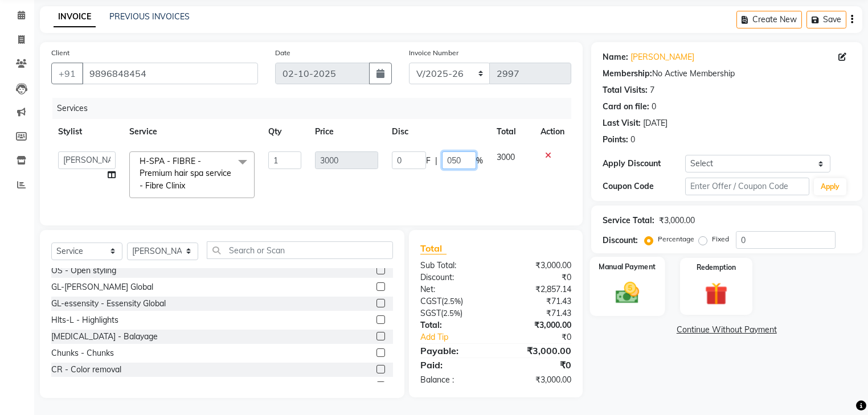 Image resolution: width=868 pixels, height=415 pixels. What do you see at coordinates (285, 131) in the screenshot?
I see `th: Qty` at bounding box center [285, 131].